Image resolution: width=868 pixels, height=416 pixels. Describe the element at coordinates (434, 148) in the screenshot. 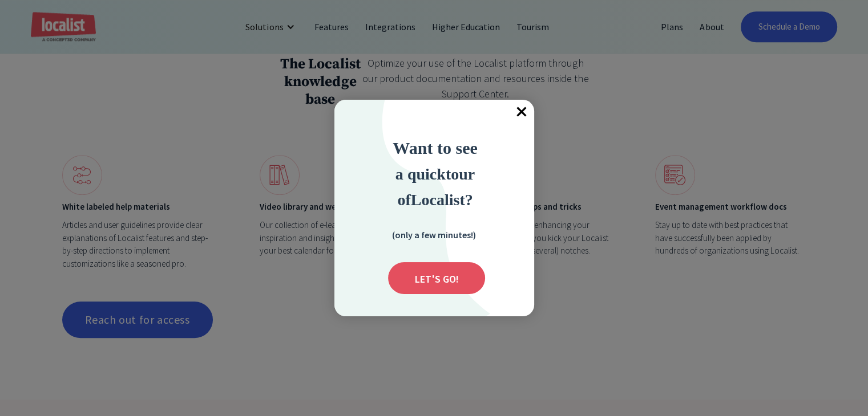

I see `strong: Want to see` at that location.